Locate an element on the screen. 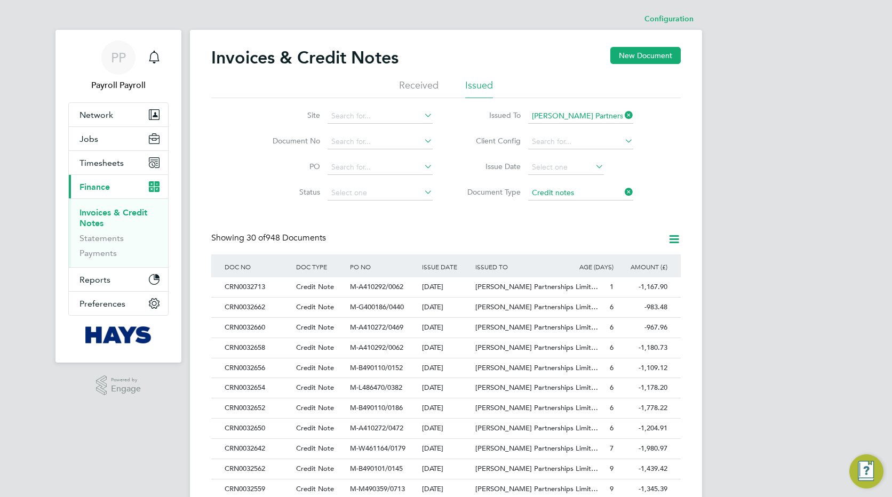  div: DOC TYPE is located at coordinates (320, 267).